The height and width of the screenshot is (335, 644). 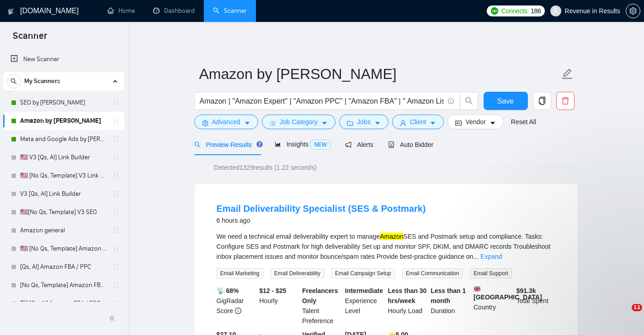 I want to click on span: 186, so click(x=536, y=11).